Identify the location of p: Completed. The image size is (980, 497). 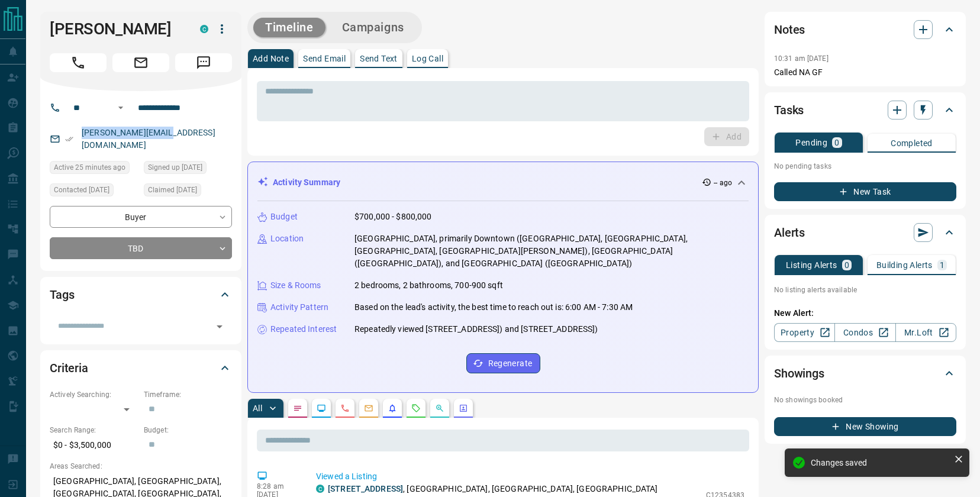
(911, 143).